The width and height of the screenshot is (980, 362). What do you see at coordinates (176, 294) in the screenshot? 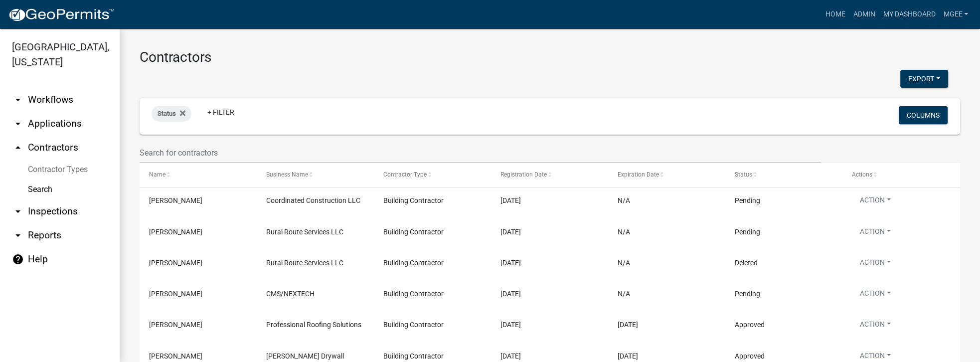
I see `span: DAVID GRZECH` at bounding box center [176, 294].